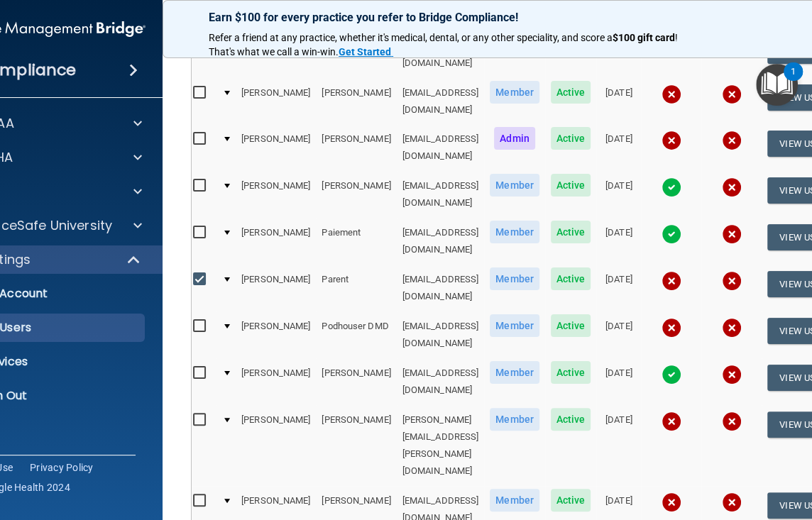  Describe the element at coordinates (365, 52) in the screenshot. I see `strong: Get Started` at that location.